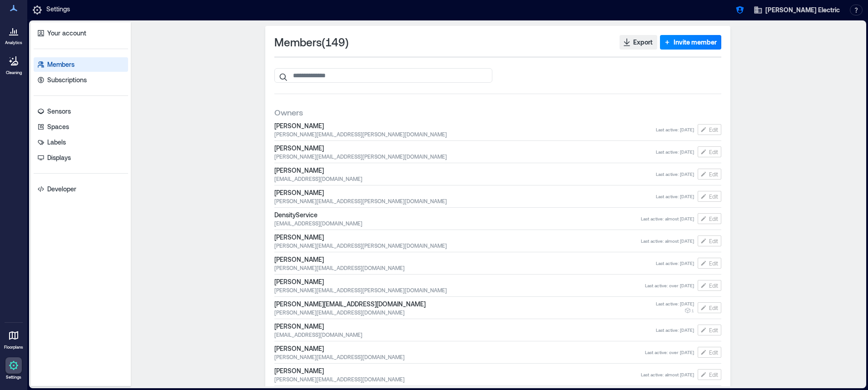 Image resolution: width=868 pixels, height=390 pixels. I want to click on span: DensityService, so click(458, 215).